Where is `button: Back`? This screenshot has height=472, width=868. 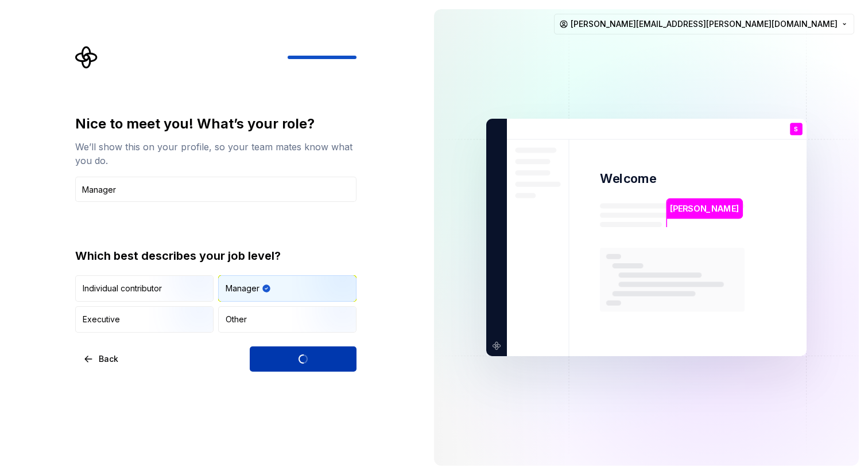 button: Back is located at coordinates (101, 359).